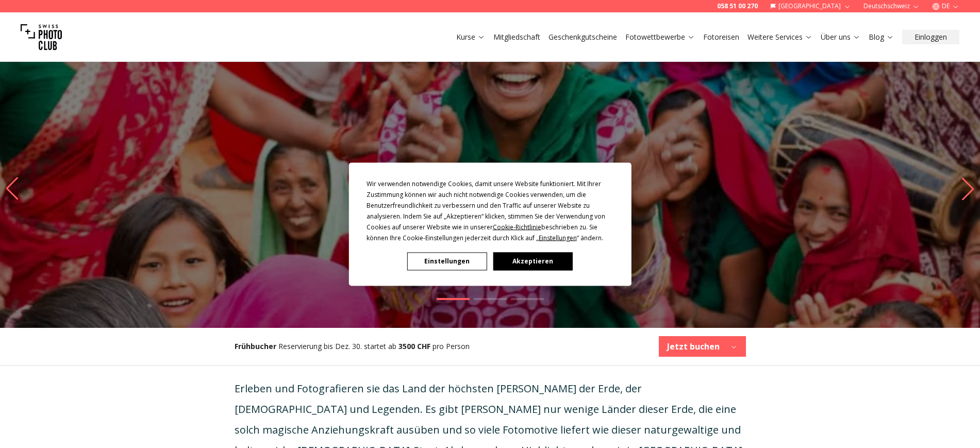  Describe the element at coordinates (447, 261) in the screenshot. I see `button: Einstellungen` at that location.